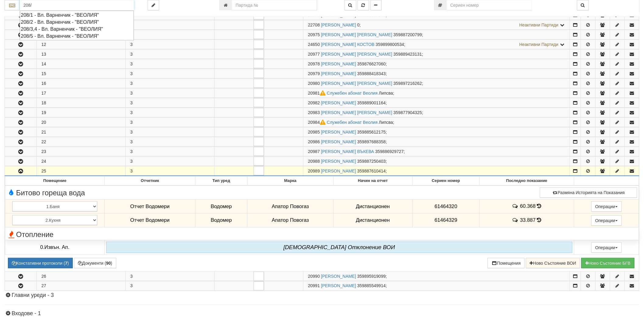 This screenshot has width=644, height=317. What do you see at coordinates (527, 181) in the screenshot?
I see `th: Последно показание` at bounding box center [527, 181].